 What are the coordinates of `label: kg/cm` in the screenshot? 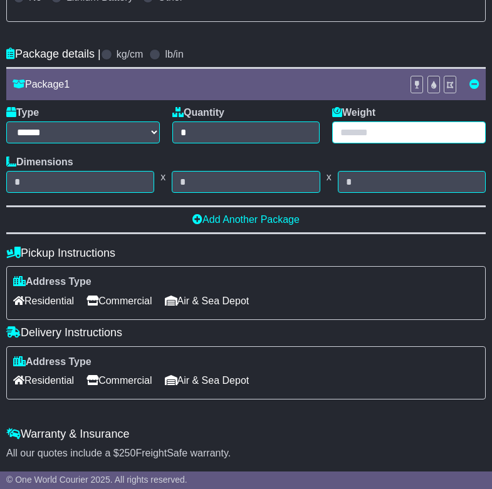 It's located at (130, 54).